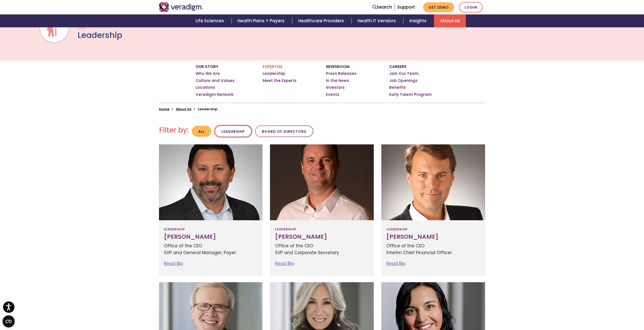  Describe the element at coordinates (274, 74) in the screenshot. I see `a: Leadership` at that location.